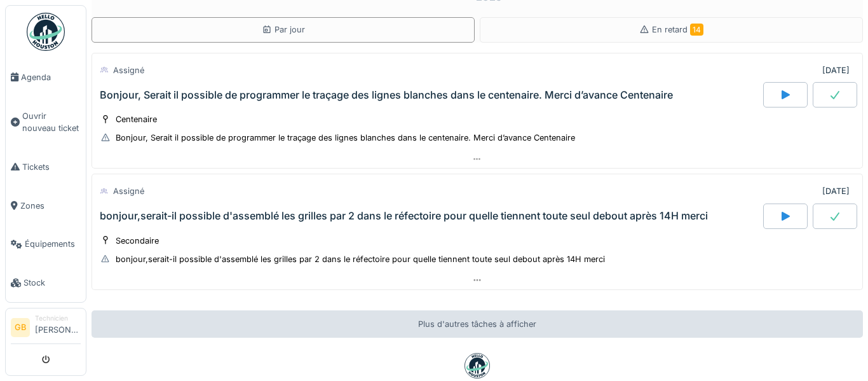 This screenshot has width=868, height=381. Describe the element at coordinates (52, 282) in the screenshot. I see `span: Stock` at that location.